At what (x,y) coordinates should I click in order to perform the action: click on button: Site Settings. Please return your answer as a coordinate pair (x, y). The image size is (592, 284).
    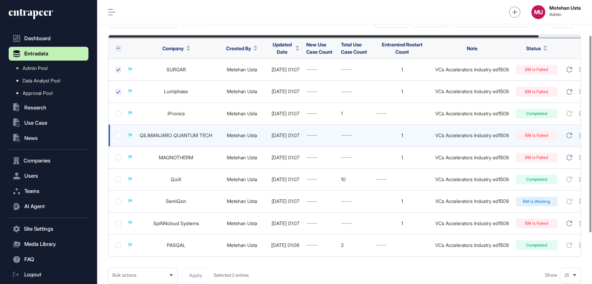
    Looking at the image, I should click on (49, 229).